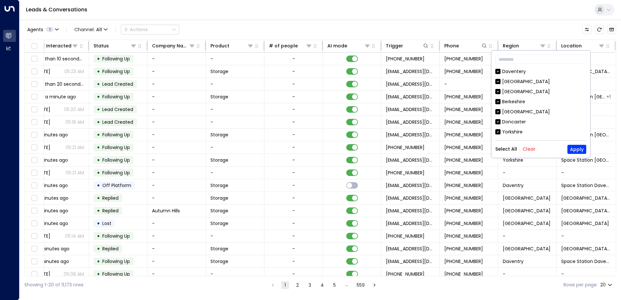 The image size is (621, 300). Describe the element at coordinates (514, 122) in the screenshot. I see `div: Doncaster` at that location.